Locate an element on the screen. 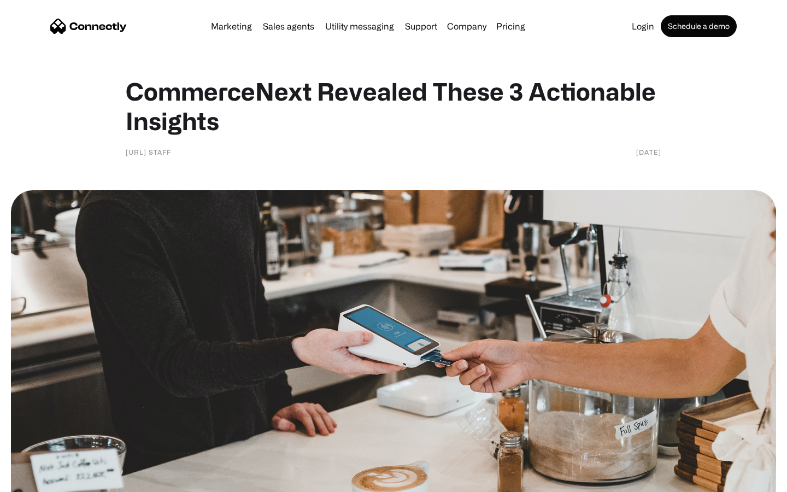  aside: Language selected: English is located at coordinates (38, 480).